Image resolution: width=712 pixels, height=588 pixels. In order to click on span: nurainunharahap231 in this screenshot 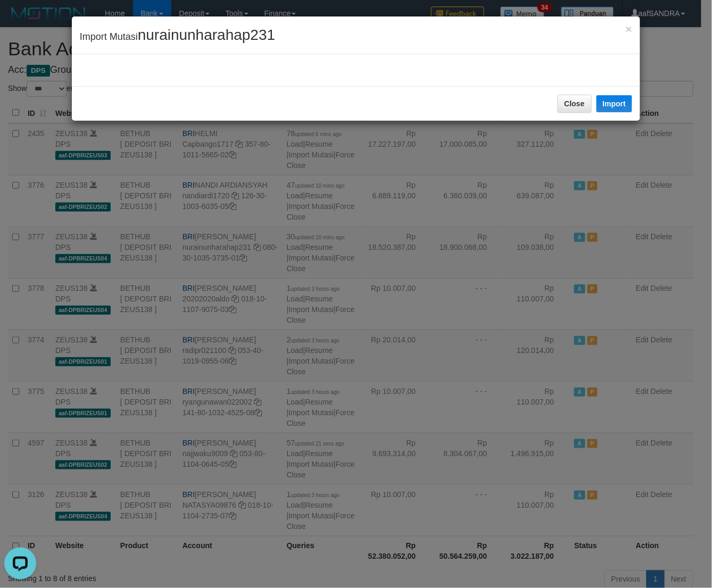, I will do `click(206, 34)`.